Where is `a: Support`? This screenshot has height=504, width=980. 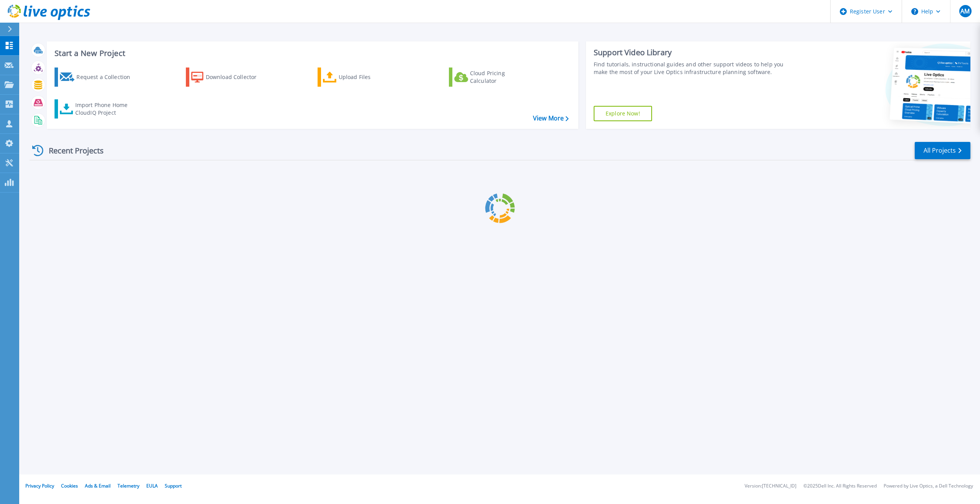 a: Support is located at coordinates (174, 486).